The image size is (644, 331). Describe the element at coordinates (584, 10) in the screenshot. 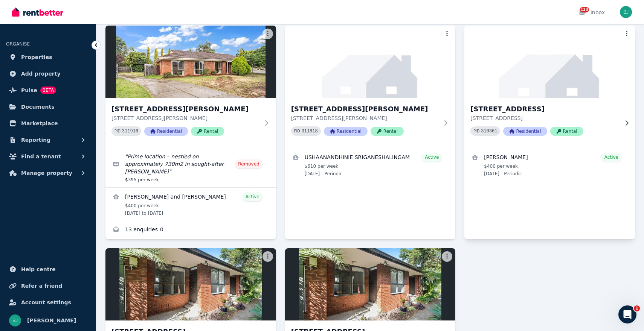

I see `span: 133` at that location.